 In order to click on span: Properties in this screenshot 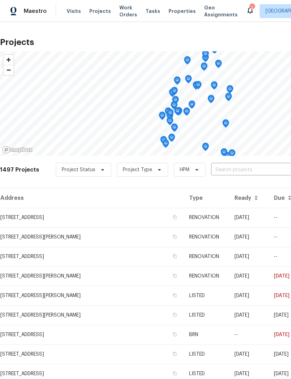, I will do `click(182, 11)`.